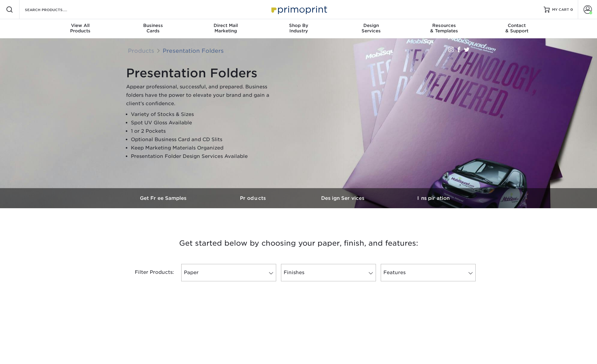 This screenshot has width=597, height=364. Describe the element at coordinates (53, 9) in the screenshot. I see `input: SEARCH PRODUCTS.....` at that location.